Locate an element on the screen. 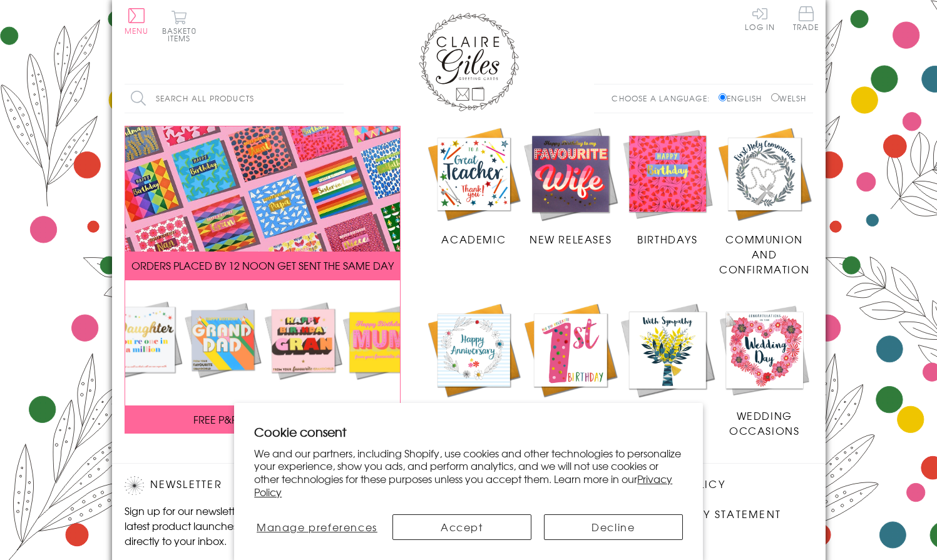  a: Trade is located at coordinates (806, 19).